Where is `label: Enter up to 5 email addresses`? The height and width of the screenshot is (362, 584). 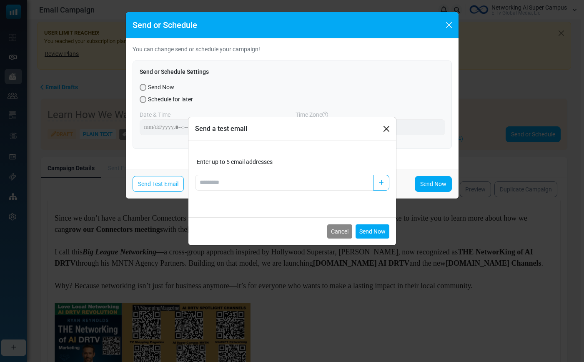
label: Enter up to 5 email addresses is located at coordinates (235, 162).